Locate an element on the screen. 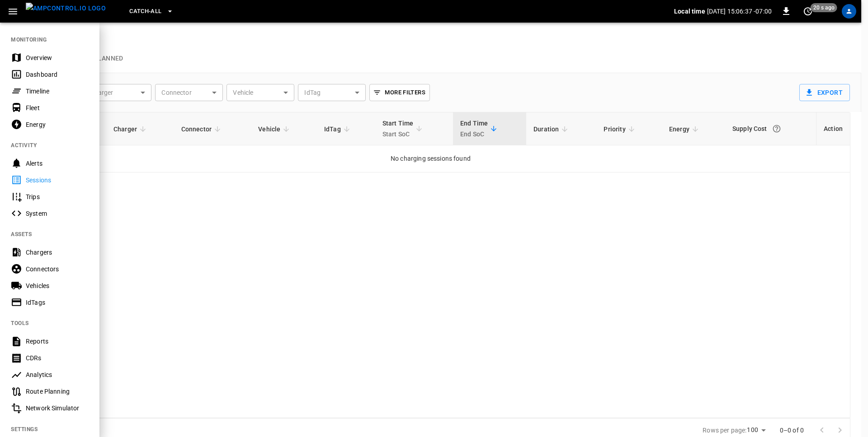 The width and height of the screenshot is (868, 437). div: Analytics is located at coordinates (57, 375).